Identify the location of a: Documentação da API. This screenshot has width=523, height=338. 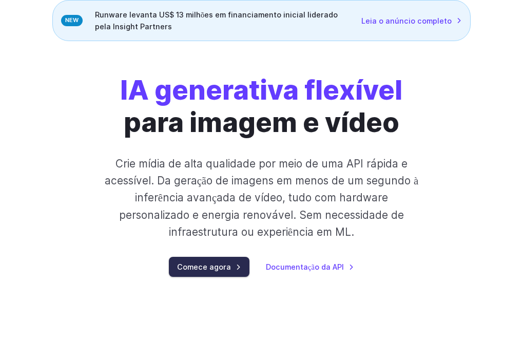
(310, 266).